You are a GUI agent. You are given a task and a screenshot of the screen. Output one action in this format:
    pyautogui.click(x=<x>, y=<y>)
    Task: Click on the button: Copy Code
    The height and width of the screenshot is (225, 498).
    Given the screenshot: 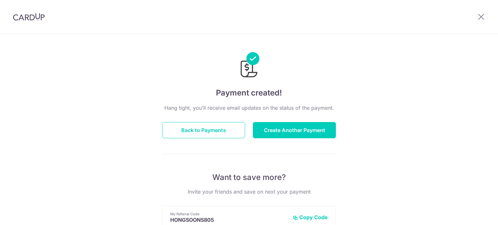 What is the action you would take?
    pyautogui.click(x=310, y=218)
    